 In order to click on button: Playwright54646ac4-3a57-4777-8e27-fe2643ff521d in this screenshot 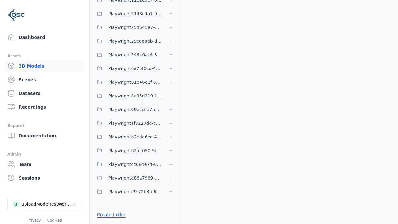, I will do `click(128, 55)`.